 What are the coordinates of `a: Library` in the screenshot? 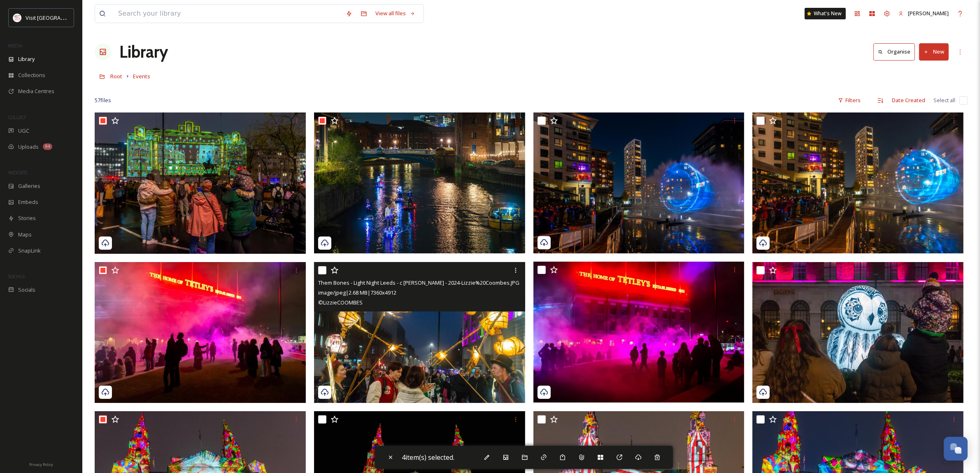 It's located at (144, 52).